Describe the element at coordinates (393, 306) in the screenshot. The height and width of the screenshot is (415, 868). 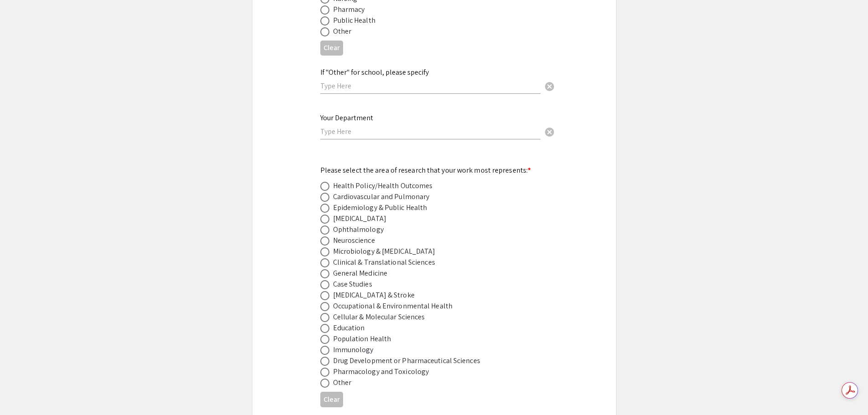
I see `div: Occupational & Environmental Health` at that location.